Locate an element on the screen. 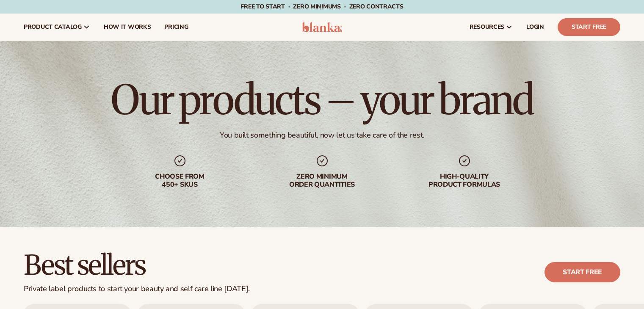  a: pricing is located at coordinates (176, 27).